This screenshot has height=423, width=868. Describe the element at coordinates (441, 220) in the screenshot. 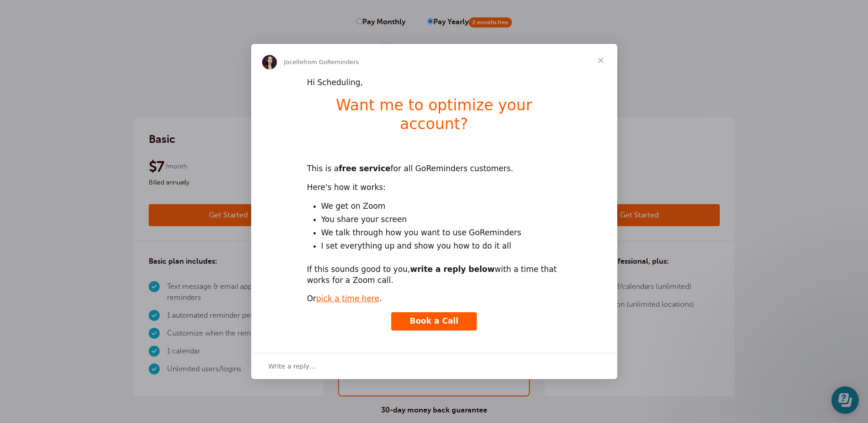

I see `li: You share your screen` at that location.